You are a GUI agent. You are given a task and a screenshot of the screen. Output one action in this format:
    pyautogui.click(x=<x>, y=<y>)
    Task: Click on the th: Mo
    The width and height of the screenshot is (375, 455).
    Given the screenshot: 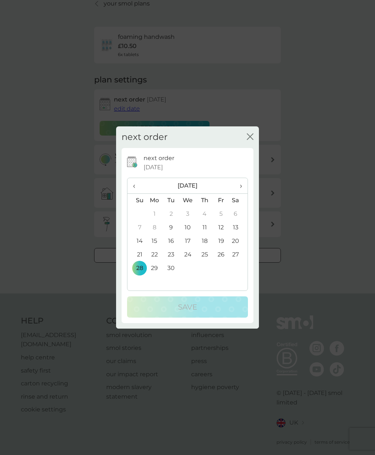 What is the action you would take?
    pyautogui.click(x=155, y=200)
    